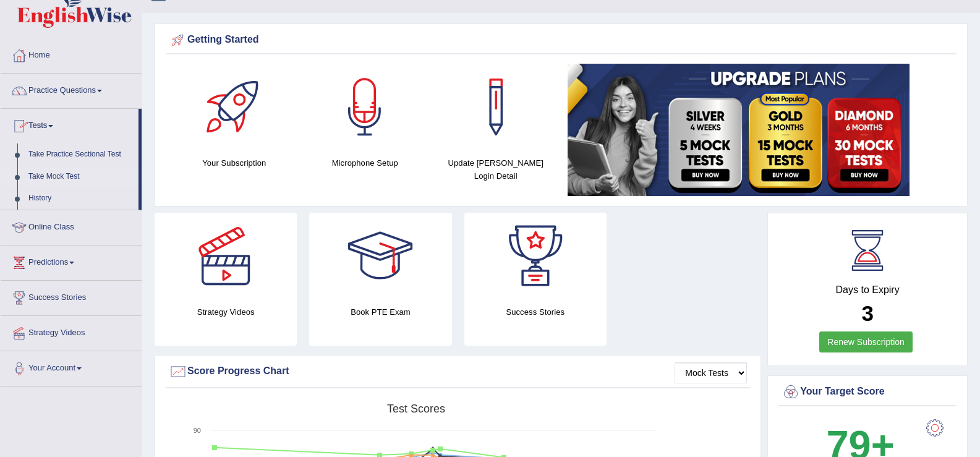 This screenshot has height=457, width=980. What do you see at coordinates (81, 198) in the screenshot?
I see `a: History` at bounding box center [81, 198].